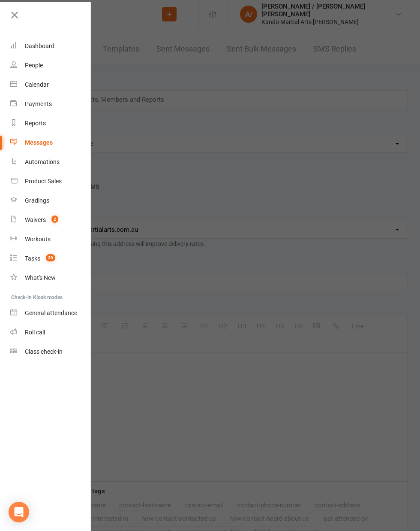 The height and width of the screenshot is (531, 420). What do you see at coordinates (50, 257) in the screenshot?
I see `span: 39` at bounding box center [50, 257].